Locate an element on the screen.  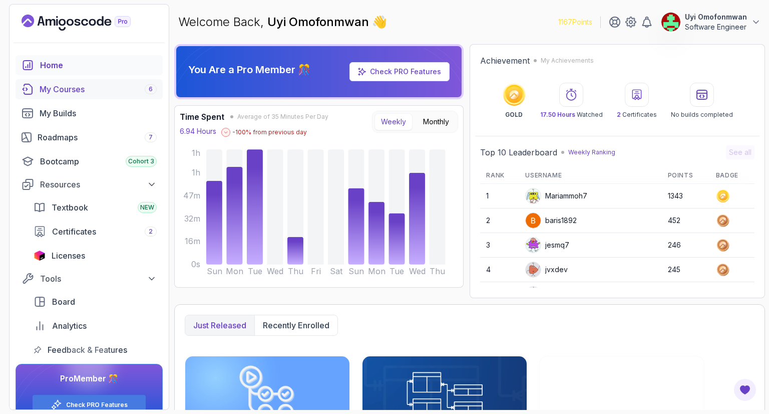
p: Just released is located at coordinates (220, 325).